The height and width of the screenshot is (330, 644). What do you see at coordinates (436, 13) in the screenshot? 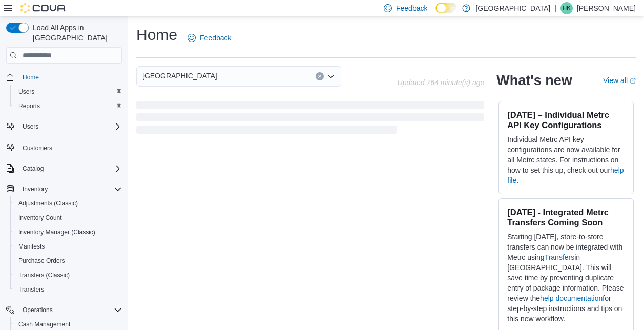
I see `span: Dark Mode` at bounding box center [436, 13].